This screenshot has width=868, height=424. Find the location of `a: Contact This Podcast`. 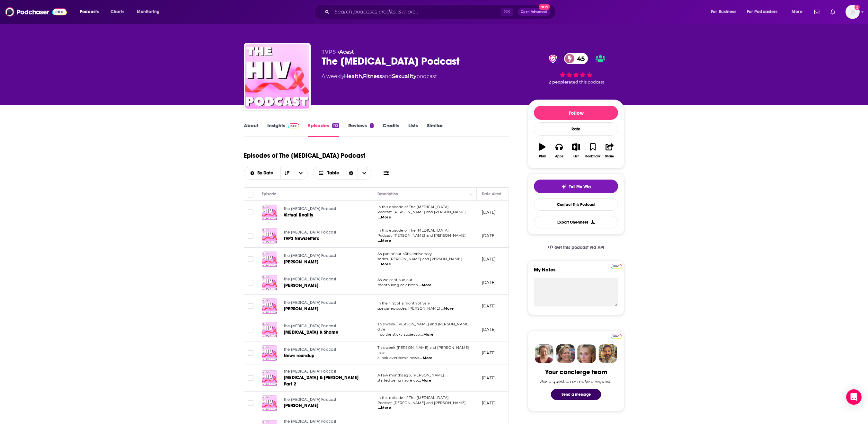

a: Contact This Podcast is located at coordinates (577, 204).